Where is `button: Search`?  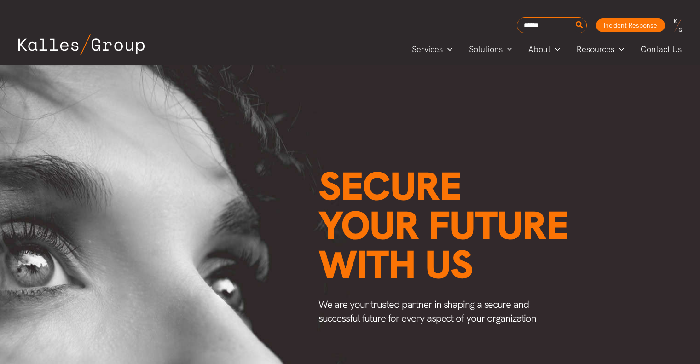
button: Search is located at coordinates (580, 25).